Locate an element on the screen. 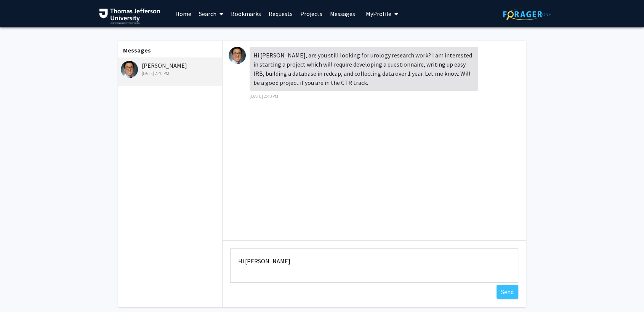 Image resolution: width=644 pixels, height=312 pixels. a: Requests is located at coordinates (281, 14).